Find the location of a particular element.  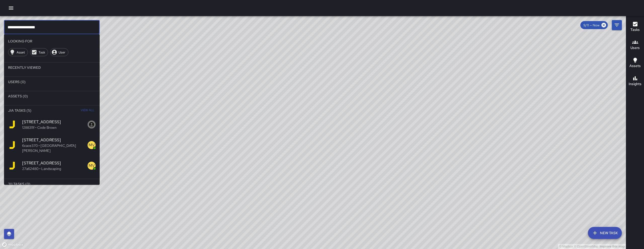

div: 9/11 — Now is located at coordinates (594, 25).